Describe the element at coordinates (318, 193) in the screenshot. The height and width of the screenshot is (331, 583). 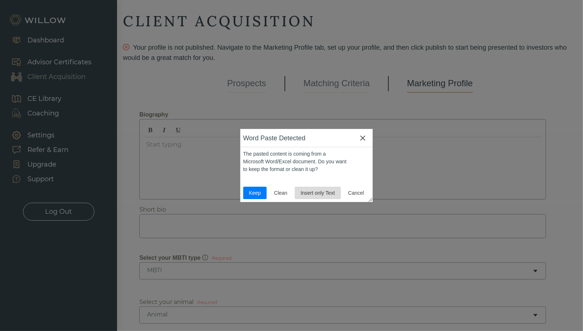
I see `span: Insert only Text` at that location.